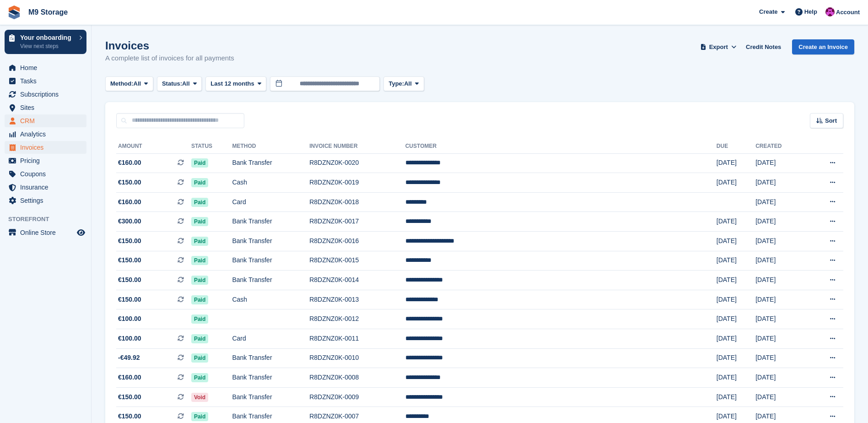 This screenshot has height=423, width=868. Describe the element at coordinates (47, 187) in the screenshot. I see `span: Insurance` at that location.